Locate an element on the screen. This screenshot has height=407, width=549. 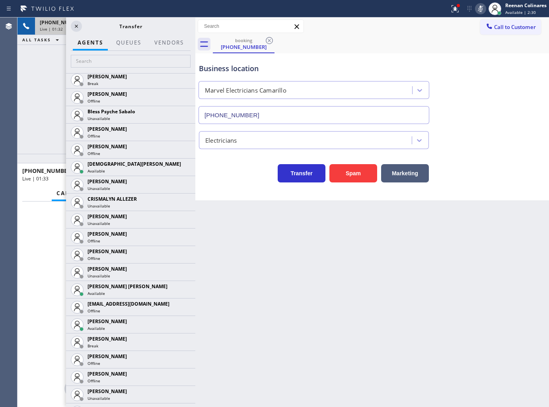
span: Available | 2:30 is located at coordinates (520, 12).